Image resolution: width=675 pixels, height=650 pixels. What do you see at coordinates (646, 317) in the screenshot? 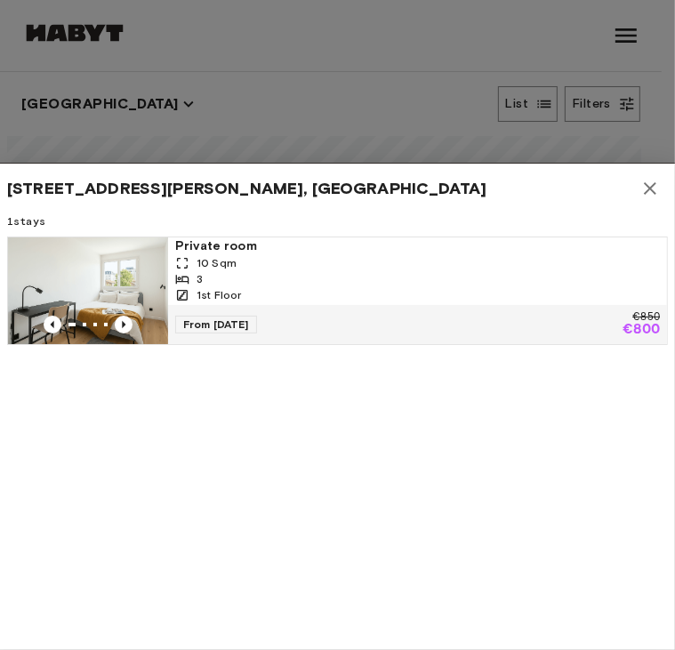
I see `p: €850` at bounding box center [646, 317].